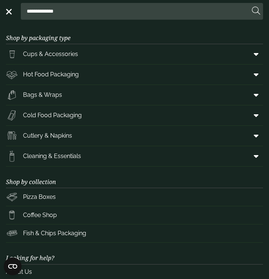 Image resolution: width=269 pixels, height=279 pixels. I want to click on span: Cleaning & Essentials, so click(52, 156).